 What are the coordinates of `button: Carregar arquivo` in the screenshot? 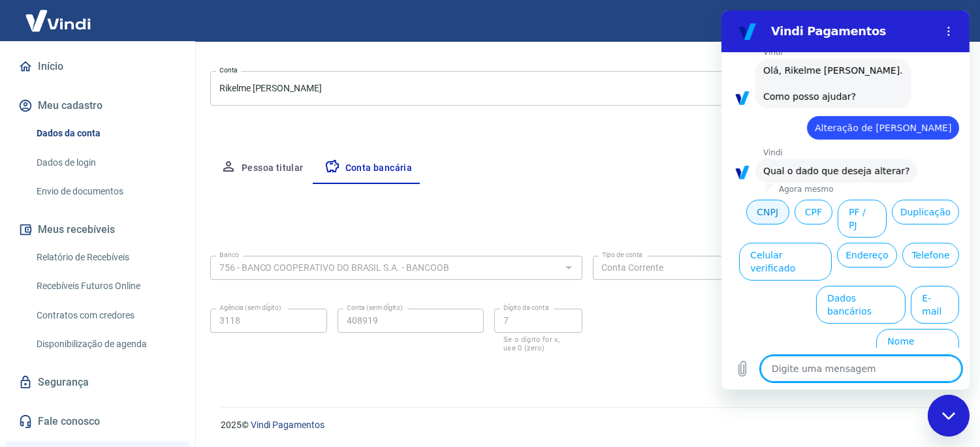 It's located at (21, 358).